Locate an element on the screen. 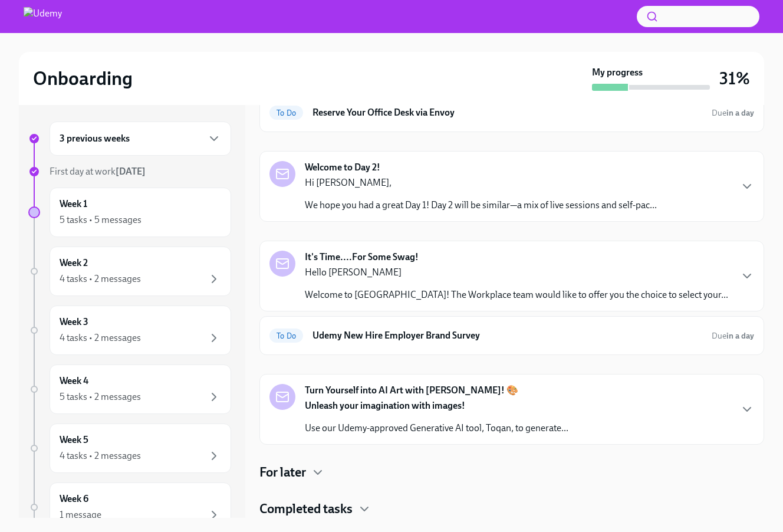 This screenshot has width=783, height=532. h4: Completed tasks is located at coordinates (306, 509).